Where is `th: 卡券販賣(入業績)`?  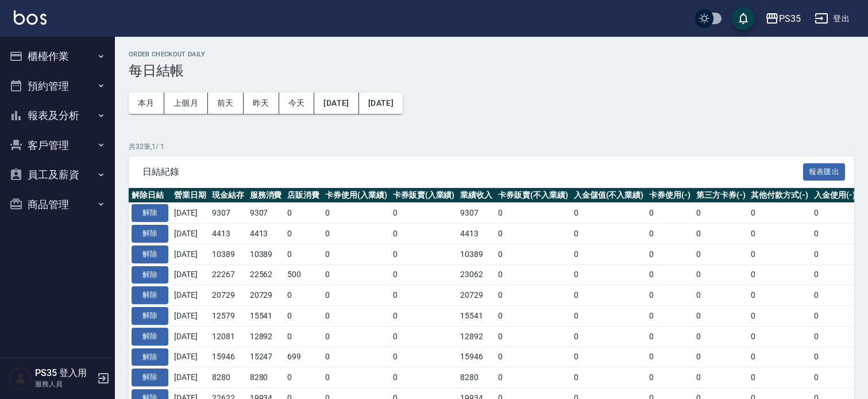
th: 卡券販賣(入業績) is located at coordinates (424, 196).